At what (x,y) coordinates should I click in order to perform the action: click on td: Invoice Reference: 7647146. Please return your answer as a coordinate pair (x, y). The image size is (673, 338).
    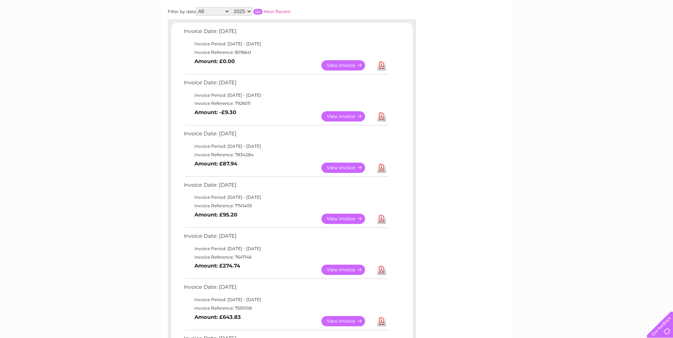
    Looking at the image, I should click on (286, 258).